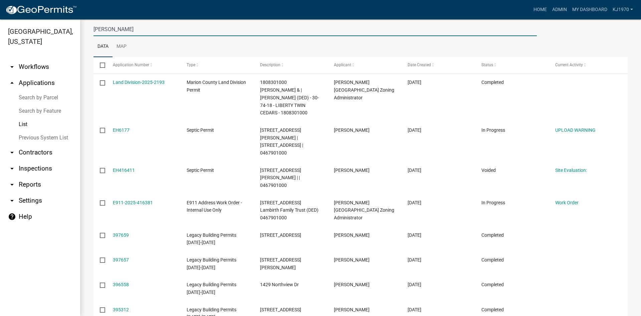 The width and height of the screenshot is (641, 316). I want to click on a: Land Division-2025-2193, so click(139, 82).